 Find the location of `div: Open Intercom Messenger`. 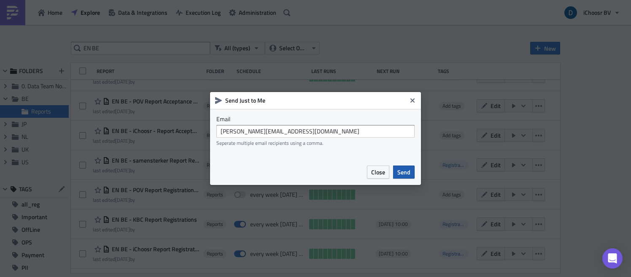

div: Open Intercom Messenger is located at coordinates (612, 258).